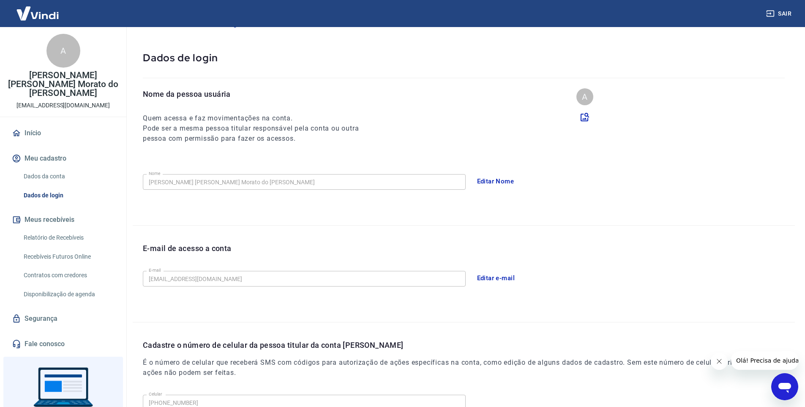 The image size is (805, 407). I want to click on img: Vindi, so click(38, 13).